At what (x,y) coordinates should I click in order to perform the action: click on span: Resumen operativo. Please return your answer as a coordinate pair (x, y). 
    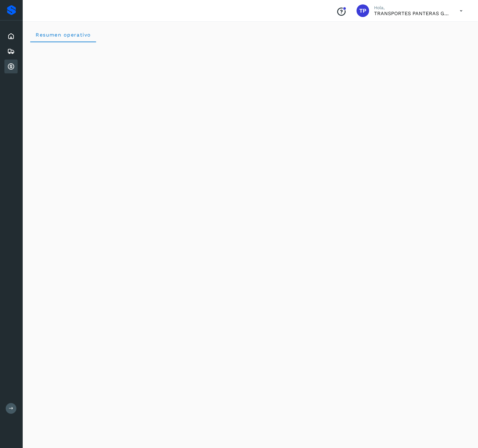
    Looking at the image, I should click on (63, 34).